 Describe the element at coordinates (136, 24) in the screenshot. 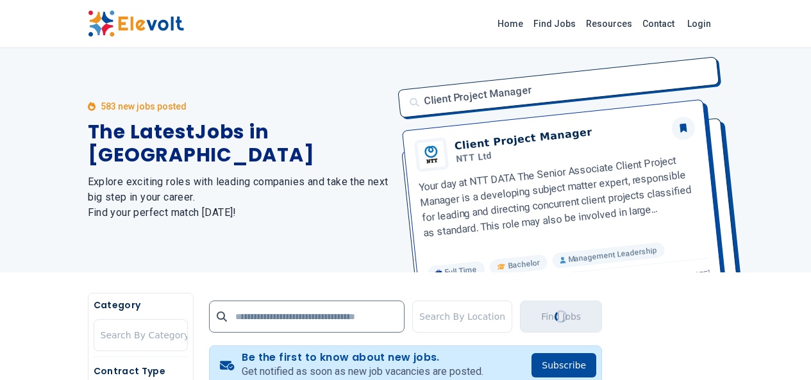

I see `img: Elevolt` at that location.